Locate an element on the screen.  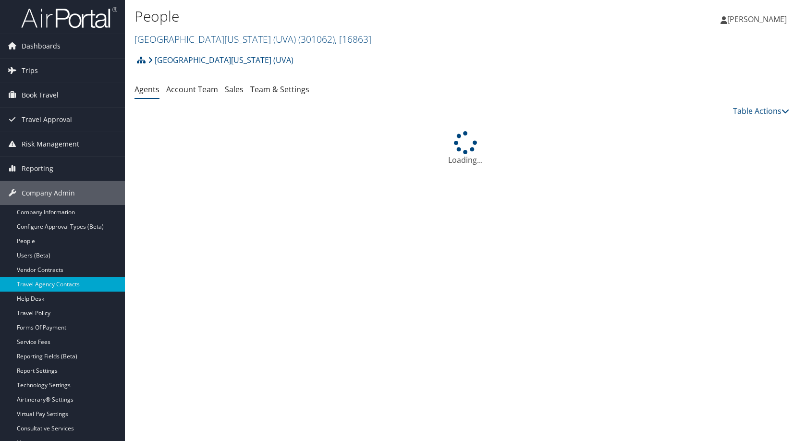
h1: People is located at coordinates (355, 16).